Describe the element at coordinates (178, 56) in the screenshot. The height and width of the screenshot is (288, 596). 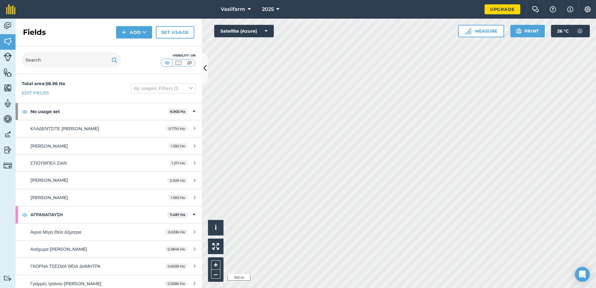
I see `div: Visibility: On` at that location.